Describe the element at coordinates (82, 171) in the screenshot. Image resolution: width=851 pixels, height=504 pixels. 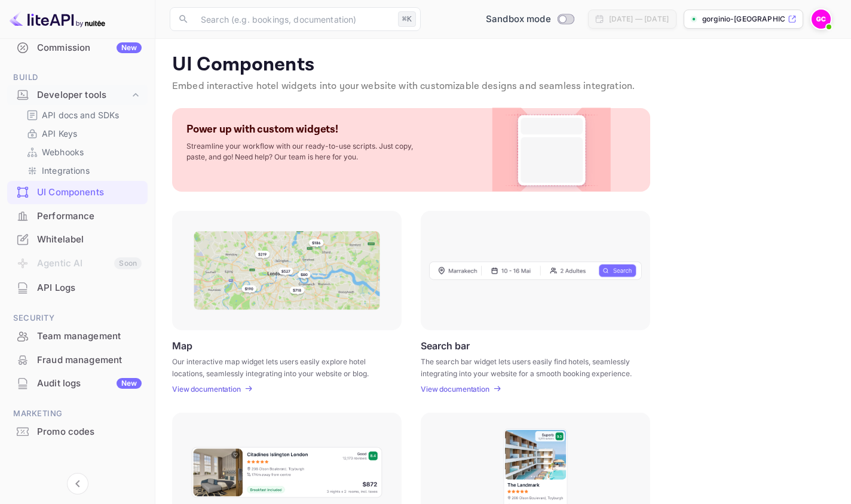
I see `div: Integrations` at that location.